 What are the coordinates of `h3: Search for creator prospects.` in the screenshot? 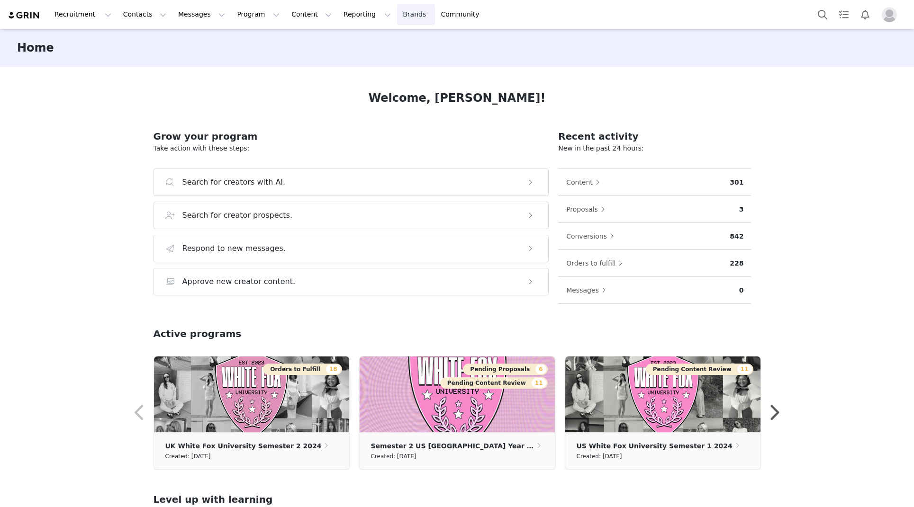 It's located at (237, 216).